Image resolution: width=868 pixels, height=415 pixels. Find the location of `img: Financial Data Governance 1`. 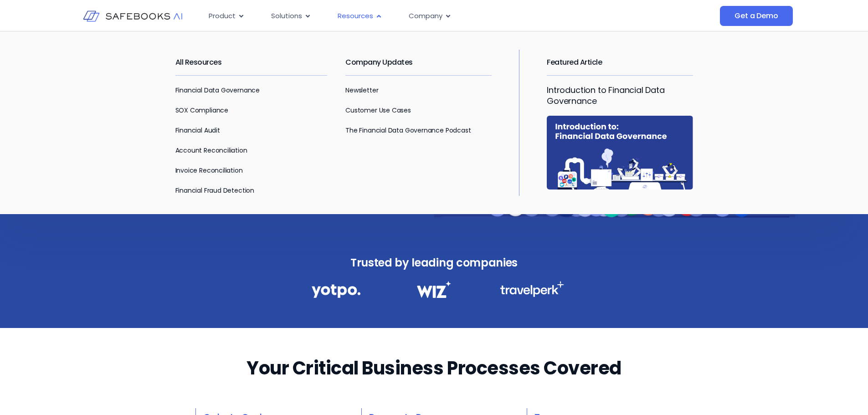

img: Financial Data Governance 1 is located at coordinates (336, 291).